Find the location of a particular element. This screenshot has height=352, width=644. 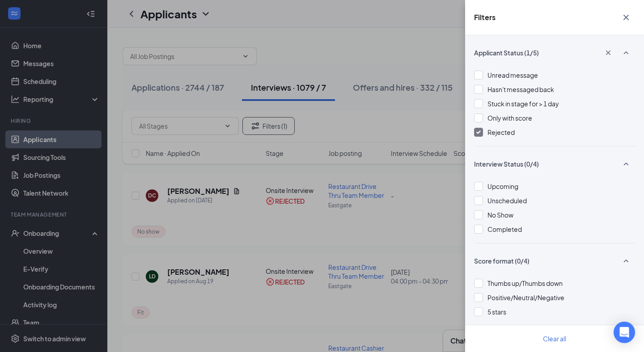

span: Unscheduled is located at coordinates (507, 200).